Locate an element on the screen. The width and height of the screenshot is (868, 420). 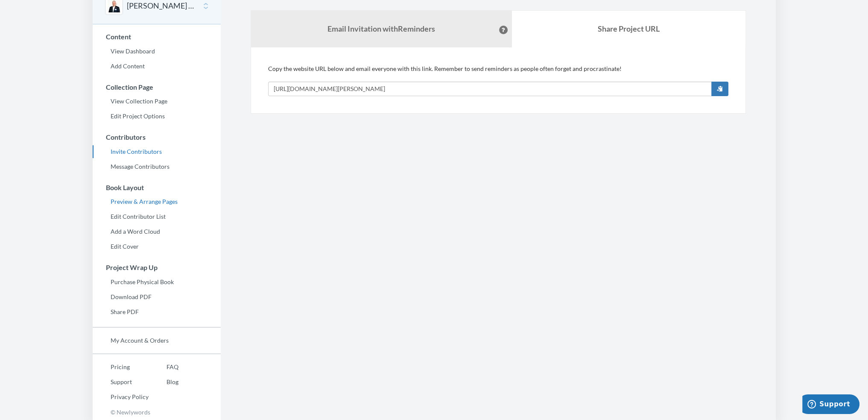
a: Edit Contributor List is located at coordinates (157, 217).